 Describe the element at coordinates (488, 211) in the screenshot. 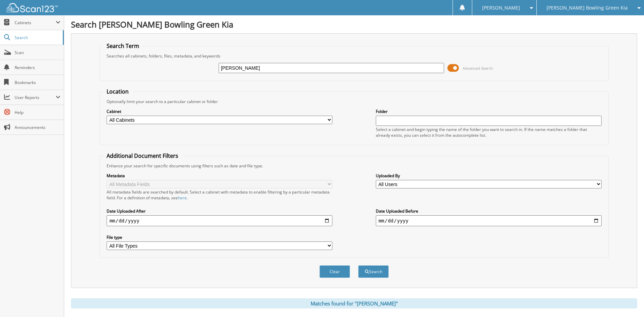

I see `label: Date Uploaded Before` at that location.